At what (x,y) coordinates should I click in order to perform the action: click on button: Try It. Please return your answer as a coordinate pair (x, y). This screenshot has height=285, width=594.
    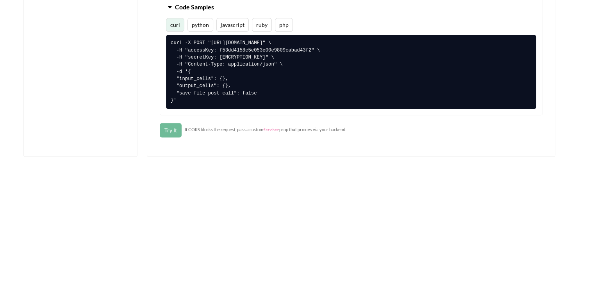
    Looking at the image, I should click on (171, 130).